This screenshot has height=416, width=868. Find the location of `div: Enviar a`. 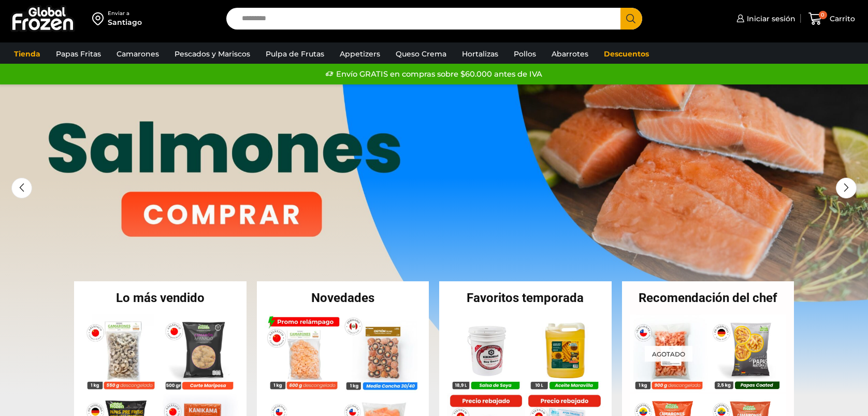

div: Enviar a is located at coordinates (125, 13).